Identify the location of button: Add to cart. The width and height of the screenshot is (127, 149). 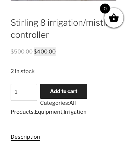
(64, 91).